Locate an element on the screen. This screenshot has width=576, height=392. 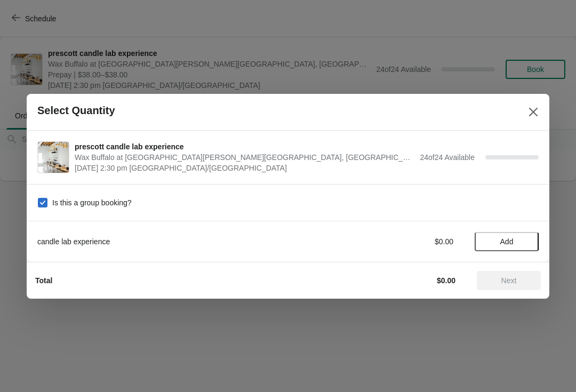
button: Add is located at coordinates (506, 241).